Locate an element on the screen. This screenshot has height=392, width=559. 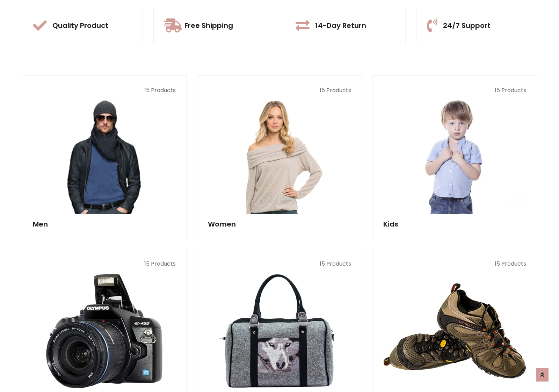
h5: 24/7 Support is located at coordinates (467, 26).